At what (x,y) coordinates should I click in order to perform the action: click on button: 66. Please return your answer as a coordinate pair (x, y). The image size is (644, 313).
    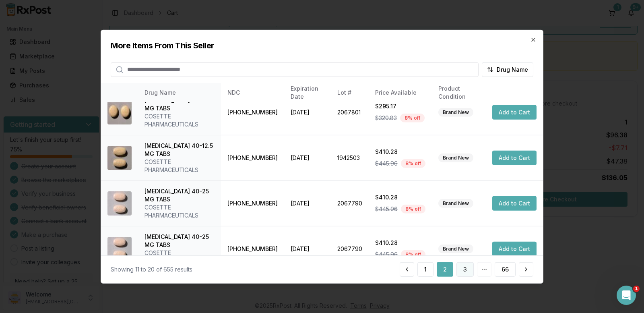
    Looking at the image, I should click on (505, 269).